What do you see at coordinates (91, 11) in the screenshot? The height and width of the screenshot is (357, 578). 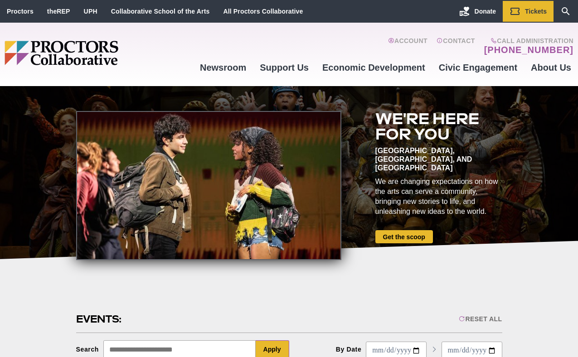 I see `a: UPH` at bounding box center [91, 11].